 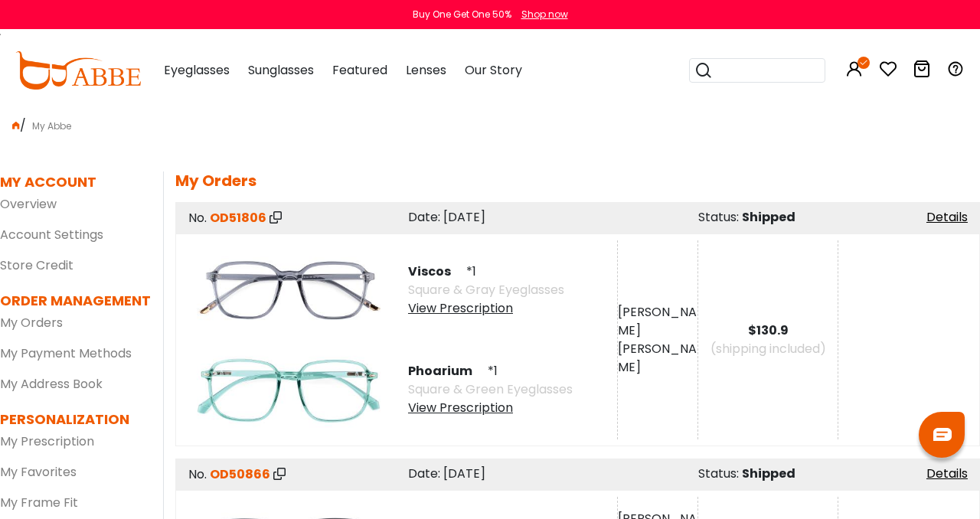 What do you see at coordinates (426, 70) in the screenshot?
I see `span: Lenses` at bounding box center [426, 70].